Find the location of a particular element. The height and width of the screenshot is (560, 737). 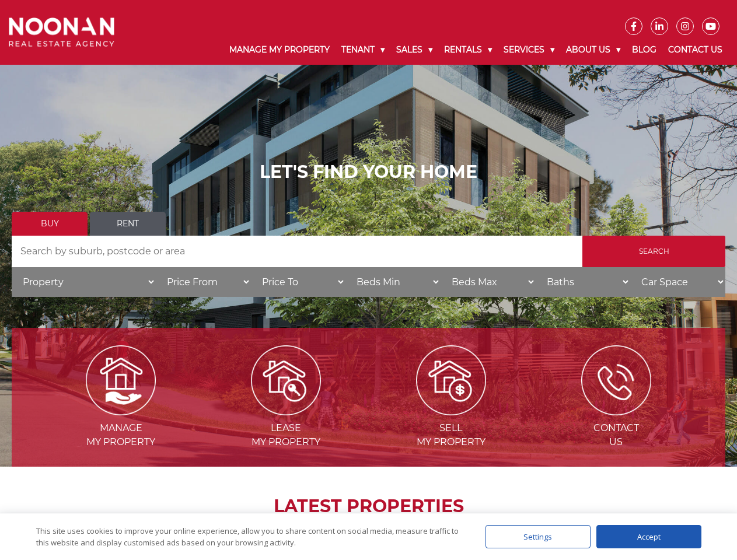

a: Rentals is located at coordinates (468, 50).